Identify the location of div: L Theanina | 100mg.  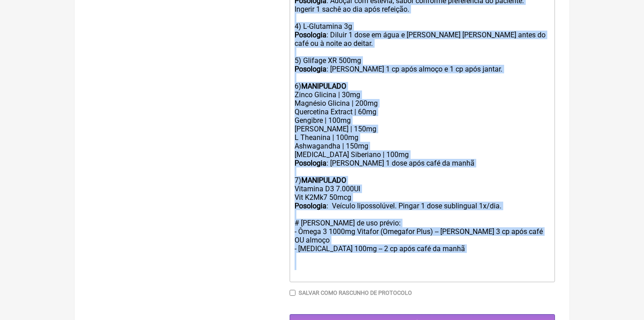
(422, 137).